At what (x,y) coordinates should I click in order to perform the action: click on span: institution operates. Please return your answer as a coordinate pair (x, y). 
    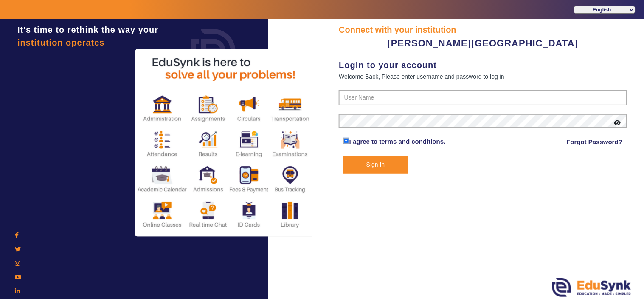
    Looking at the image, I should click on (61, 43).